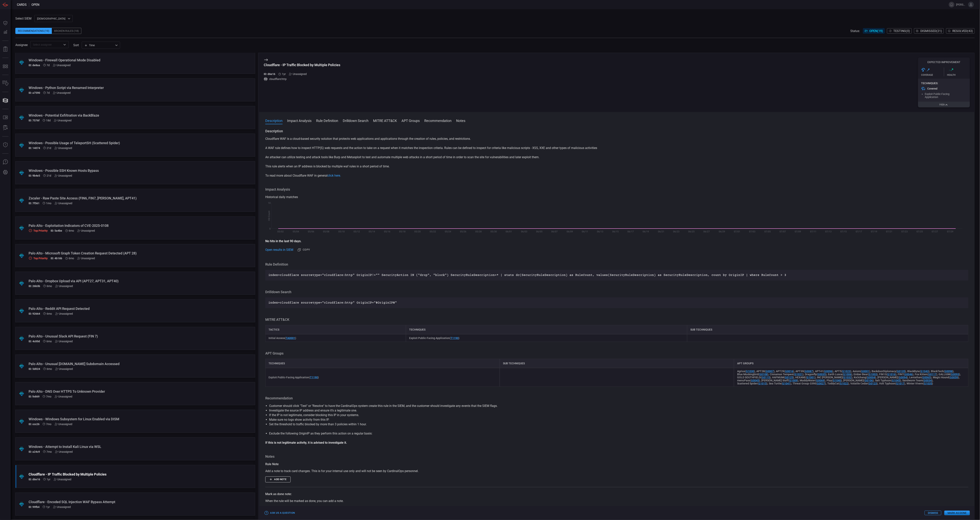  I want to click on span: FIN7 ( ), so click(906, 374).